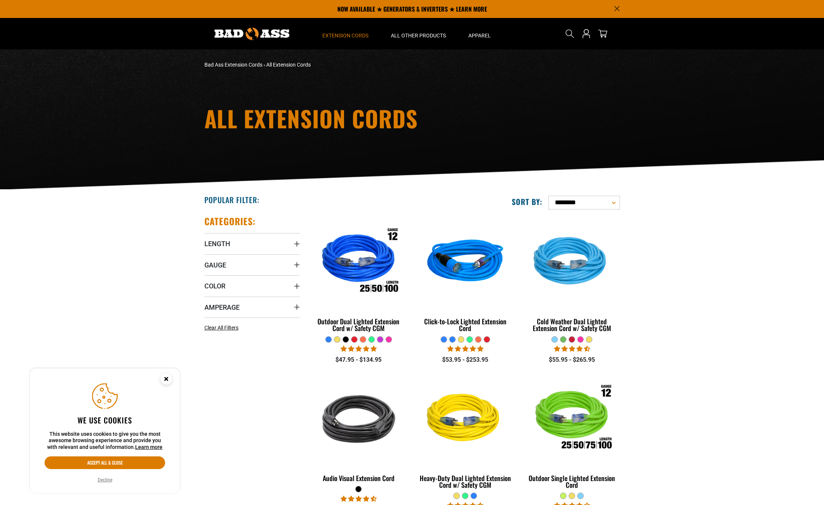 This screenshot has width=824, height=505. What do you see at coordinates (341, 65) in the screenshot?
I see `nav: breadcrumbs` at bounding box center [341, 65].